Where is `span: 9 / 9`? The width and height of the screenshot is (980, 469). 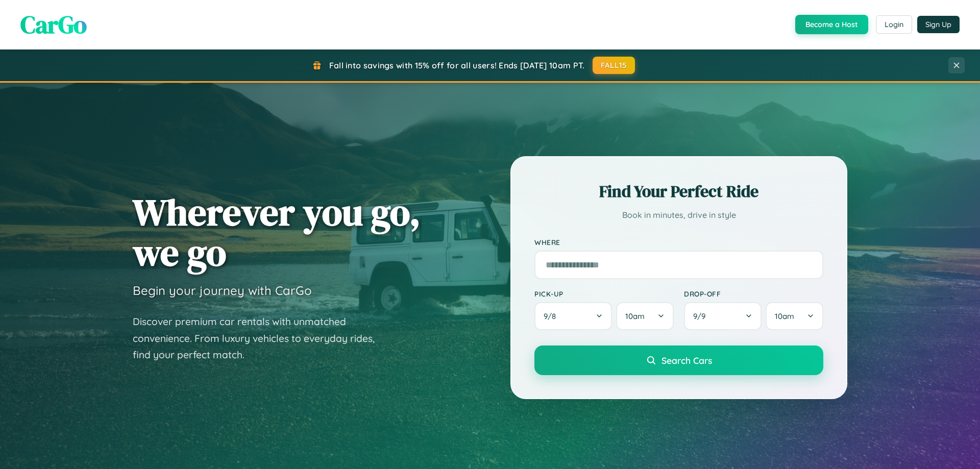 span: 9 / 9 is located at coordinates (702, 316).